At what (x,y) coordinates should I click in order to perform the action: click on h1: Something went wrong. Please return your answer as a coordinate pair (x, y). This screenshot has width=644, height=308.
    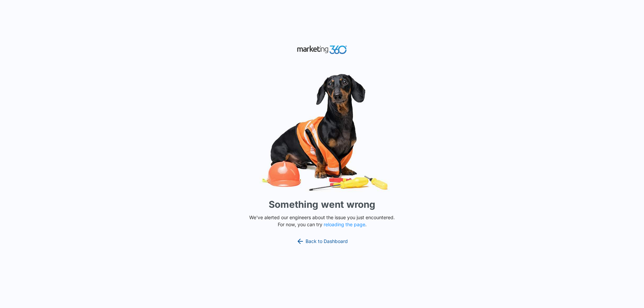
    Looking at the image, I should click on (322, 205).